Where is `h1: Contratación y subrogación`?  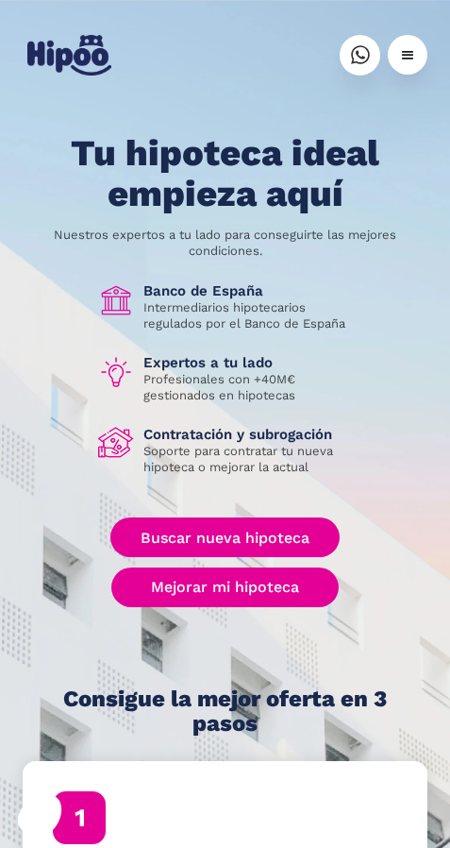
h1: Contratación y subrogación is located at coordinates (248, 434).